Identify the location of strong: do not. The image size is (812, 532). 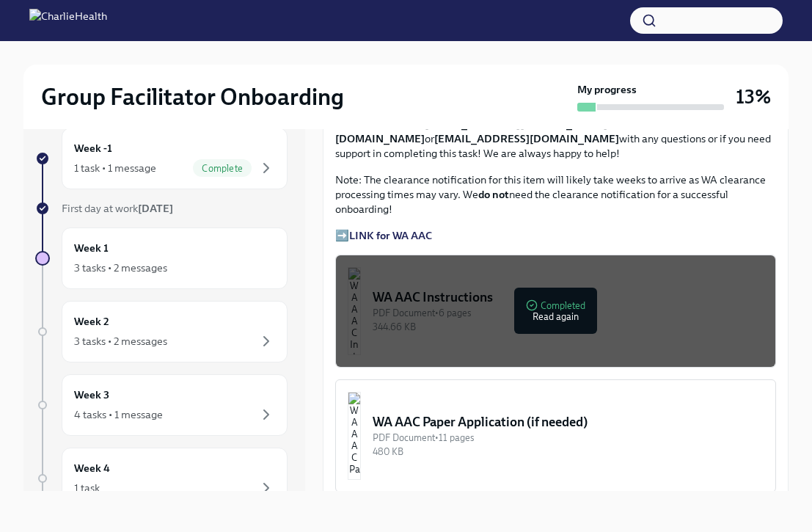
(494, 194).